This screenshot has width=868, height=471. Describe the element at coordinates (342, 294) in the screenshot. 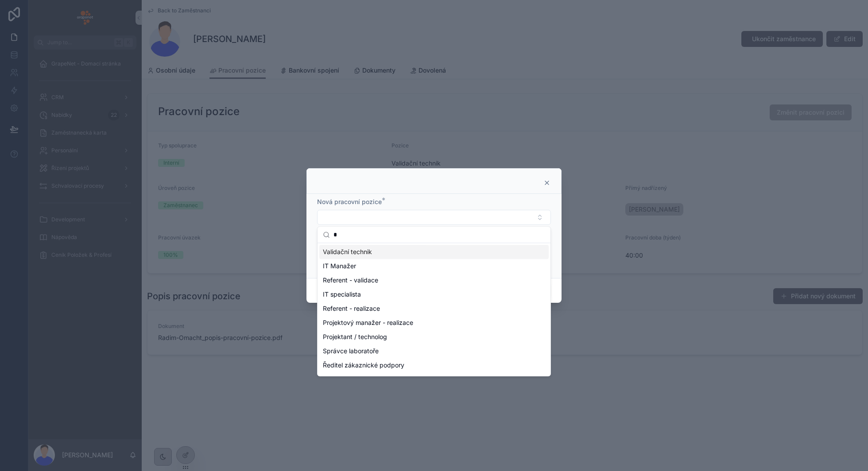

I see `span: IT specialista` at that location.